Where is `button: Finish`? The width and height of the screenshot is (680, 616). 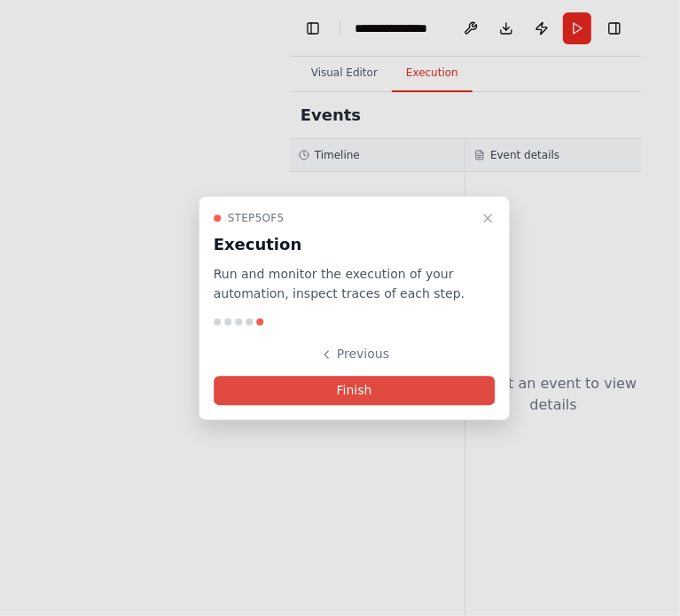
button: Finish is located at coordinates (355, 389).